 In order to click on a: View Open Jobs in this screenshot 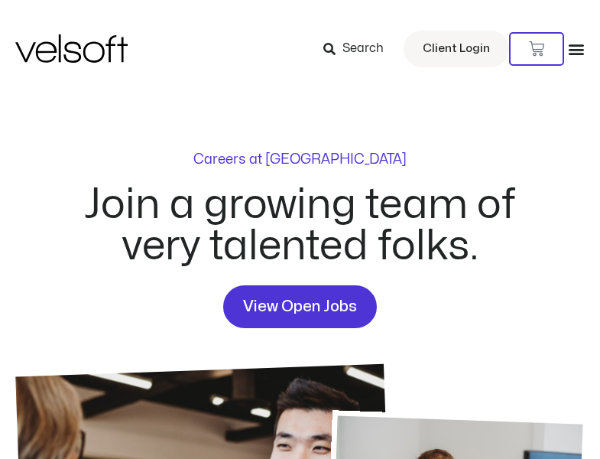, I will do `click(300, 307)`.